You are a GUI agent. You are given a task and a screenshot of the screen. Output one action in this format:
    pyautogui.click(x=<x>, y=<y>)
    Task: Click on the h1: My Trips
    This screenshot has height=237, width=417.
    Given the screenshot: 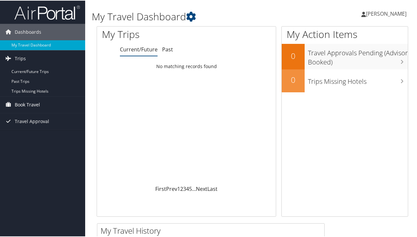 What is the action you would take?
    pyautogui.click(x=149, y=34)
    